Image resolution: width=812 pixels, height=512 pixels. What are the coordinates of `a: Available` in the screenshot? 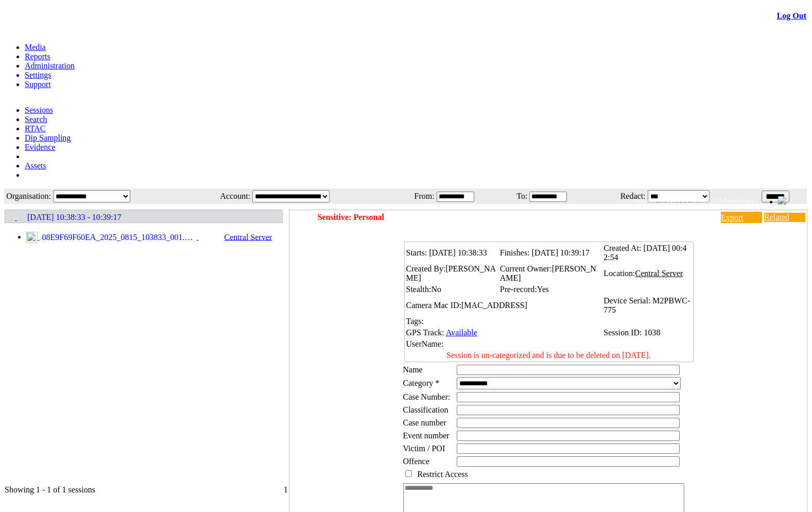 It's located at (461, 333).